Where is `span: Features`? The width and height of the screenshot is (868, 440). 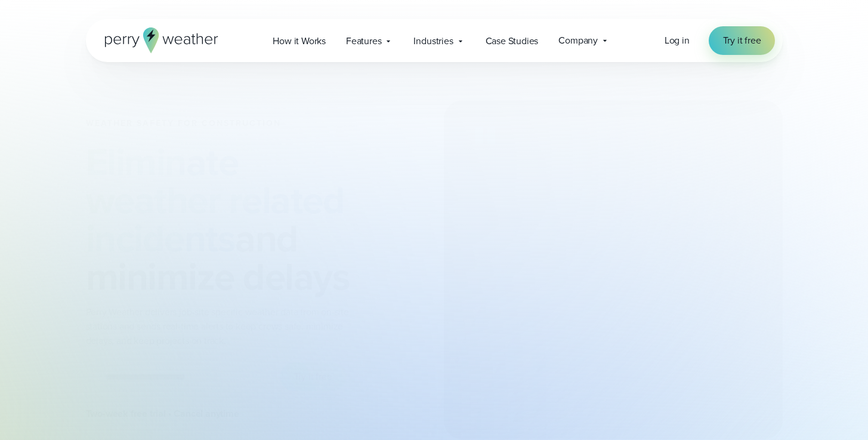 span: Features is located at coordinates (363, 41).